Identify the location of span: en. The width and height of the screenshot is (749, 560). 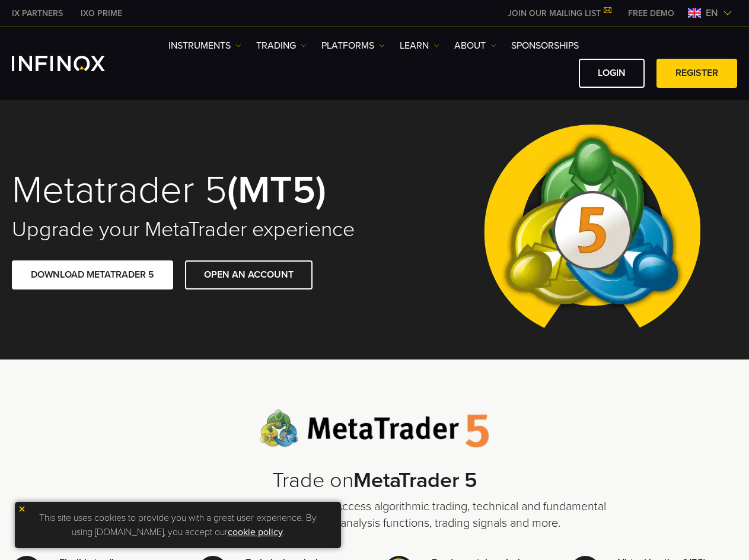
(712, 13).